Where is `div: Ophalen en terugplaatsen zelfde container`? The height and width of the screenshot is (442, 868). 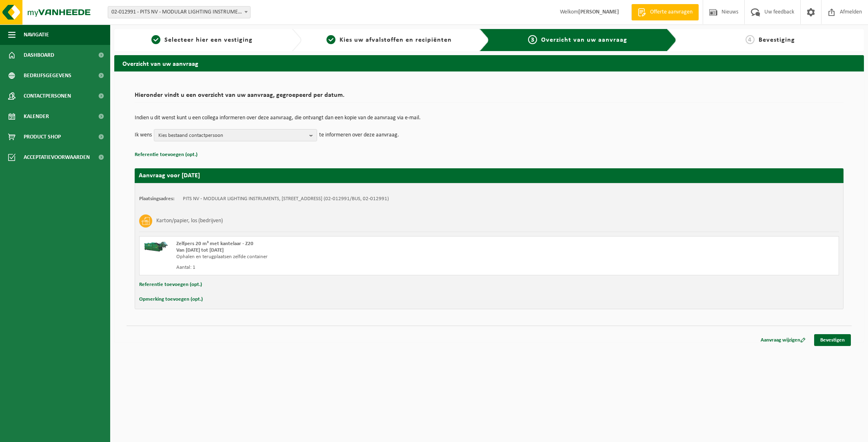 div: Ophalen en terugplaatsen zelfde container is located at coordinates (349, 257).